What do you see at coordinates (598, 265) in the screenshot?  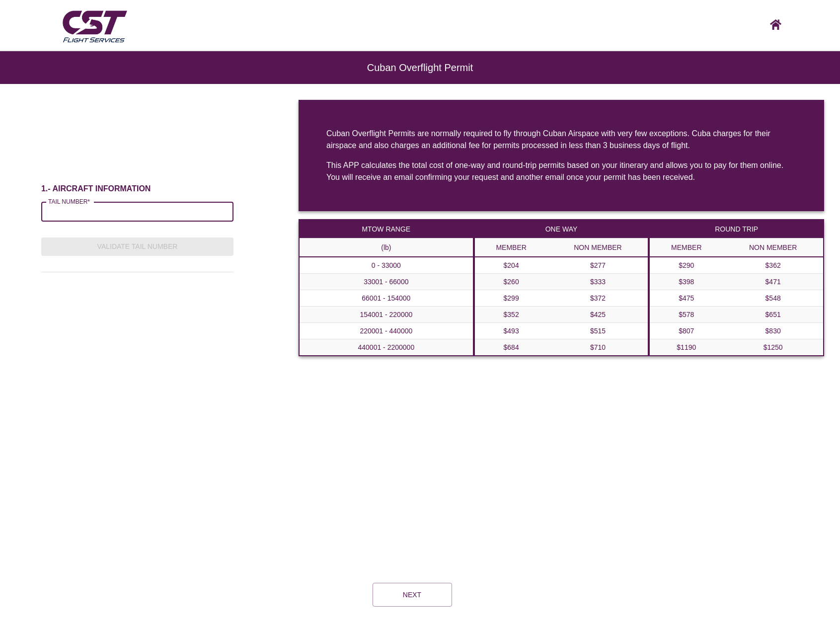 I see `td: $277` at bounding box center [598, 265].